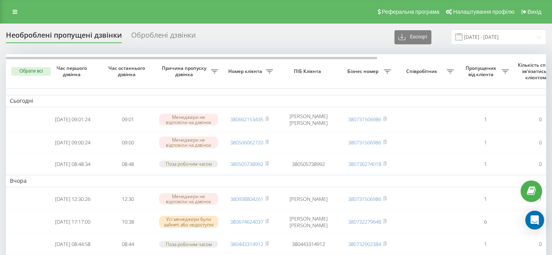 The height and width of the screenshot is (255, 552). What do you see at coordinates (308, 244) in the screenshot?
I see `td: 380443314912` at bounding box center [308, 244].